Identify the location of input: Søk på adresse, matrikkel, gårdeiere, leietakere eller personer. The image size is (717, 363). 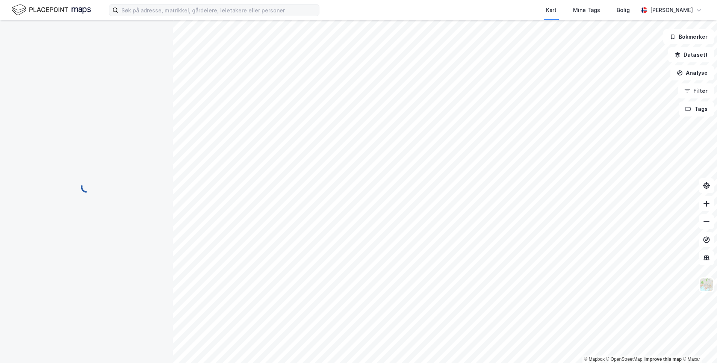
(219, 10).